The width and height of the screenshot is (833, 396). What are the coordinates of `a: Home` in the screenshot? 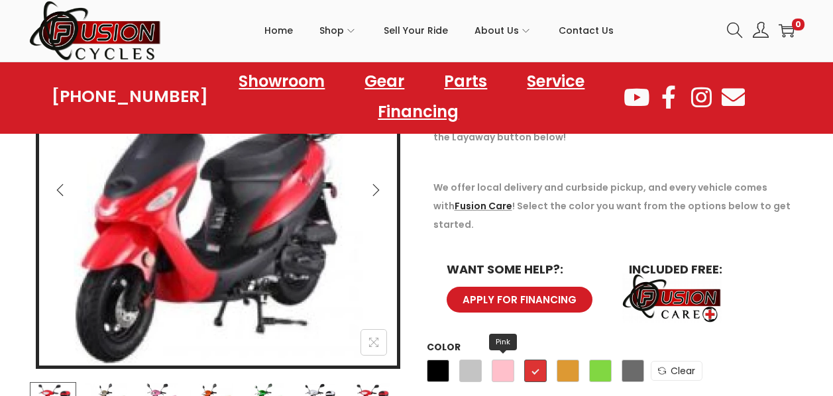 It's located at (278, 30).